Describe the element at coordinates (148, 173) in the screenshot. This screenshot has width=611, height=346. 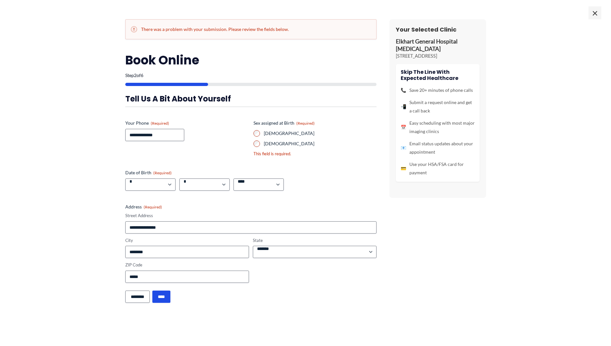
I see `legend: Date of Birth` at that location.